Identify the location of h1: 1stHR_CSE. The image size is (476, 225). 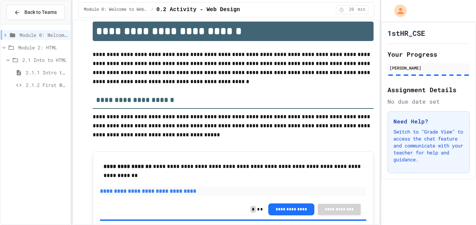
(406, 33).